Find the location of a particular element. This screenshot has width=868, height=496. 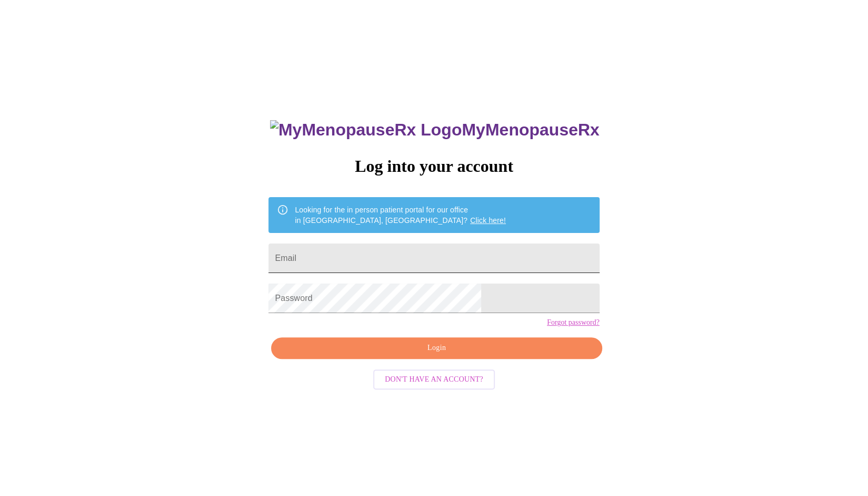

button: Don't have an account? is located at coordinates (434, 379).